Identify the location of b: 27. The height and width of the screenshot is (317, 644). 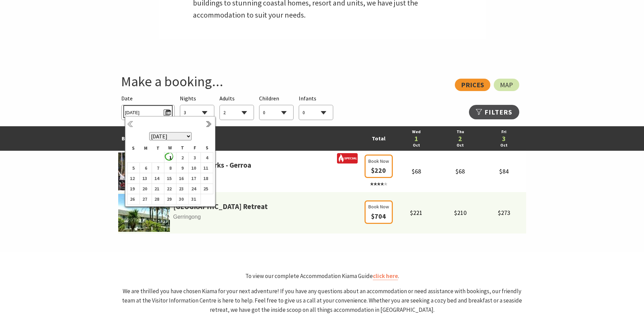
(145, 199).